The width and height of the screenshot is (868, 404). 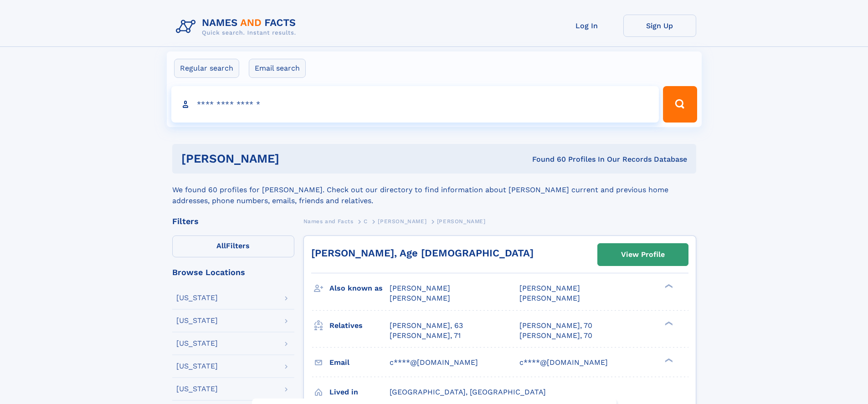 What do you see at coordinates (238, 27) in the screenshot?
I see `img: Logo Names and Facts` at bounding box center [238, 27].